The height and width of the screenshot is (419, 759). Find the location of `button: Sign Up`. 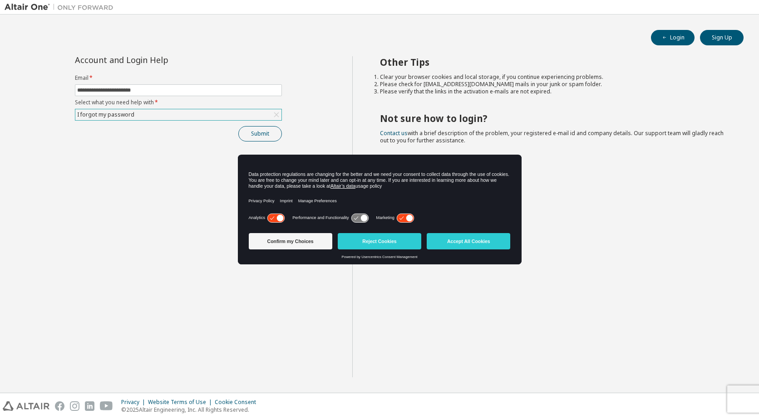

button: Sign Up is located at coordinates (721, 38).